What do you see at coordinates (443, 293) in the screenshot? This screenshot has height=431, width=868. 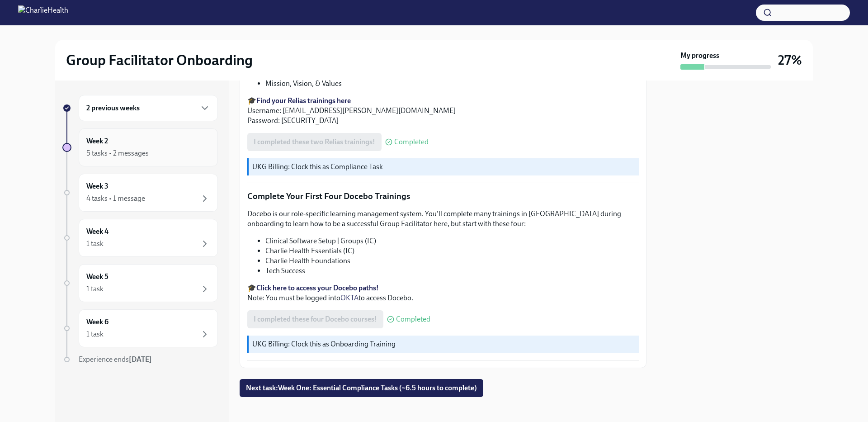 I see `p: 🎓 Note: You must be logged into to access Docebo.` at bounding box center [443, 293].